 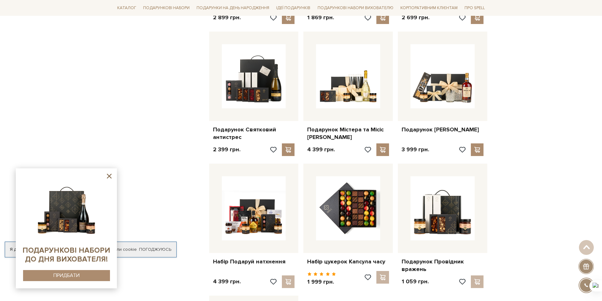 I want to click on a: Набір цукерок Капсула часу, so click(x=348, y=262).